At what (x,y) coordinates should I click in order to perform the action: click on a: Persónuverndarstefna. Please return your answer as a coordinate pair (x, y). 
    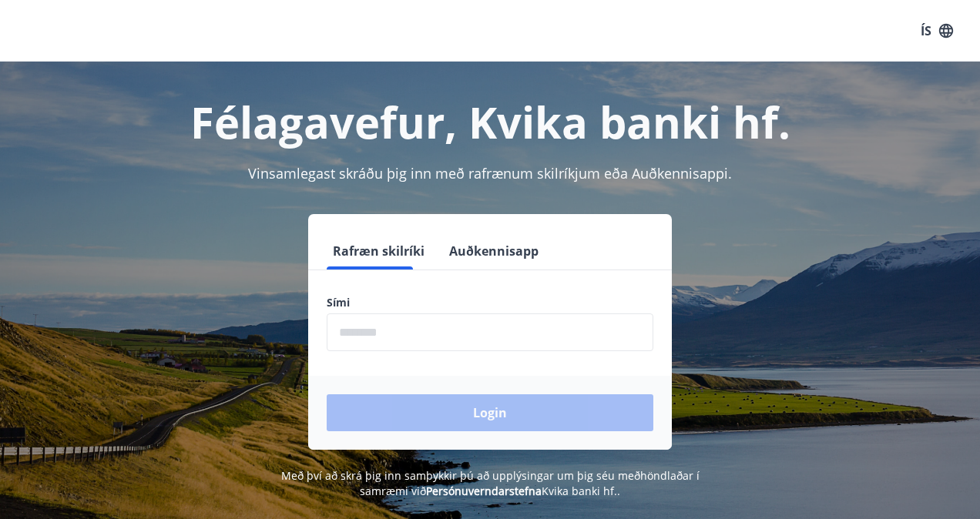
    Looking at the image, I should click on (484, 491).